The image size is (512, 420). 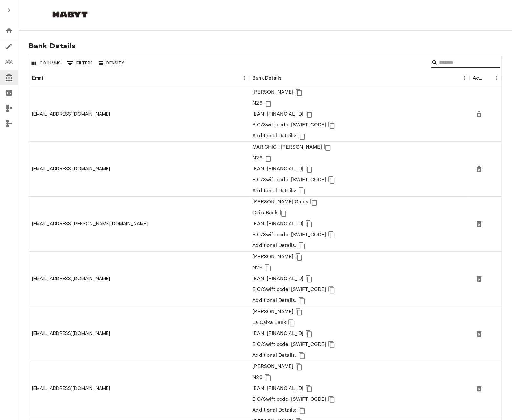 I want to click on button: Select columns, so click(x=46, y=63).